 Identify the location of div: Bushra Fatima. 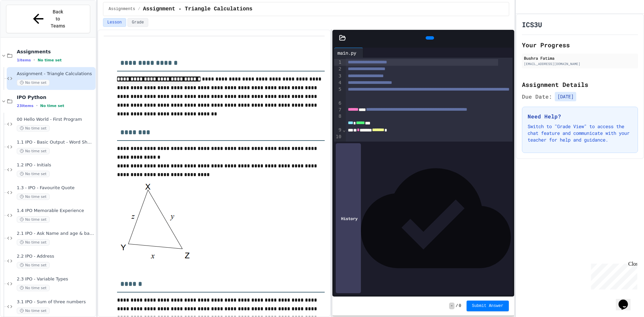
(580, 58).